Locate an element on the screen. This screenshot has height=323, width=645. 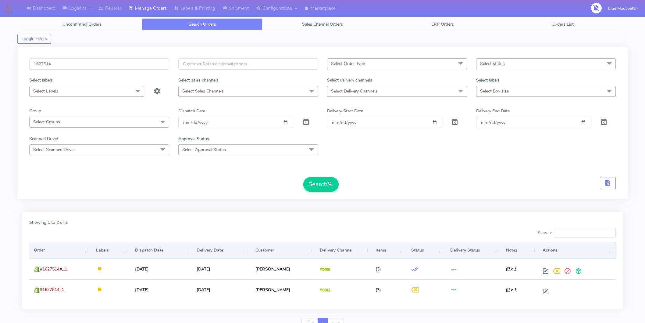
label: Approval Status is located at coordinates (194, 138).